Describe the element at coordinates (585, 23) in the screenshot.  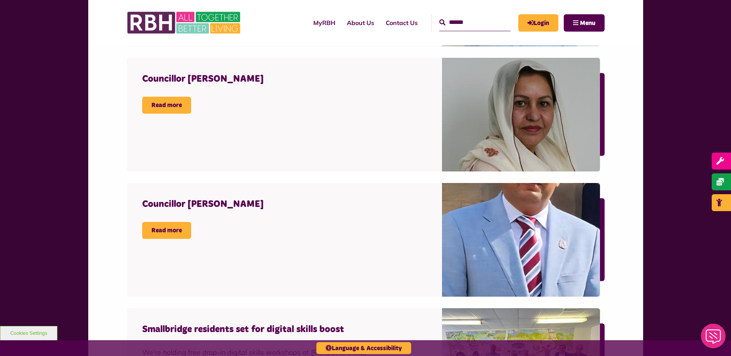
I see `button: Navigation` at that location.